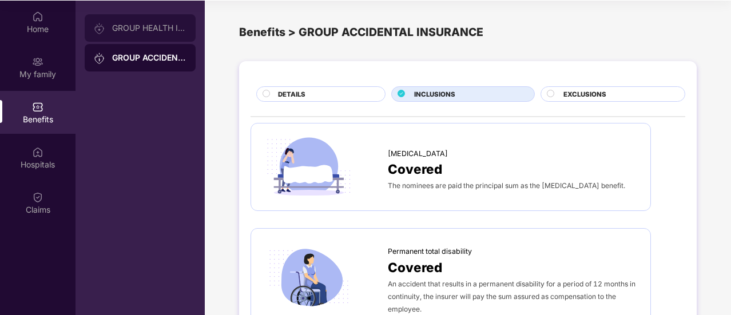  I want to click on img: svg+xml;base64,PHN2ZyBpZD0iSG9tZSIgeG1sbnM9Imh0dHA6Ly93d3cudzMub3JnLzIwMDAvc3ZnIiB3aWR0aD0iMjAiIG..., so click(38, 17).